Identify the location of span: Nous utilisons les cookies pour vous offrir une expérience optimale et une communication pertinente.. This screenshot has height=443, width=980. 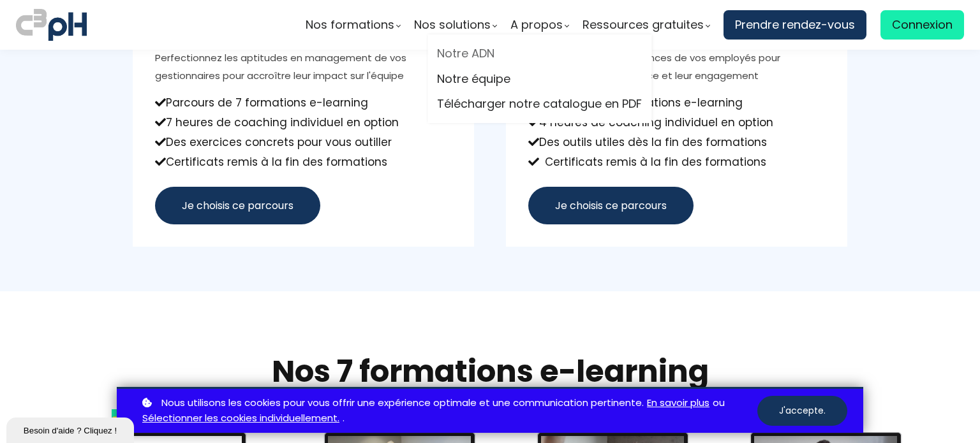
(402, 403).